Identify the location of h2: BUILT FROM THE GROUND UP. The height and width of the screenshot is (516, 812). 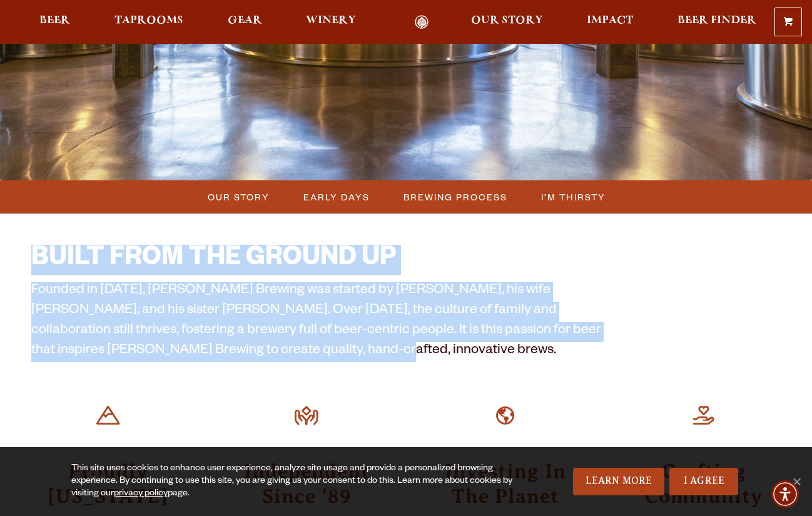
(327, 260).